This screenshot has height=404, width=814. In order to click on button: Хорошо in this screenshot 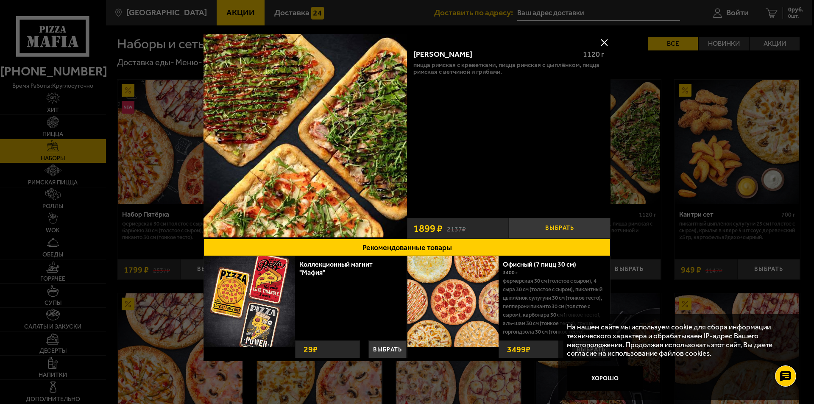, I will do `click(605, 378)`.